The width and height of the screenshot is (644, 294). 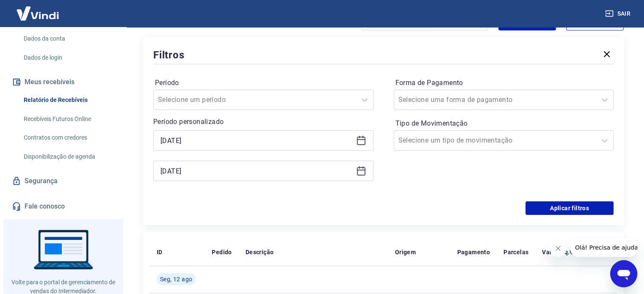 I want to click on img: Vindi, so click(x=38, y=13).